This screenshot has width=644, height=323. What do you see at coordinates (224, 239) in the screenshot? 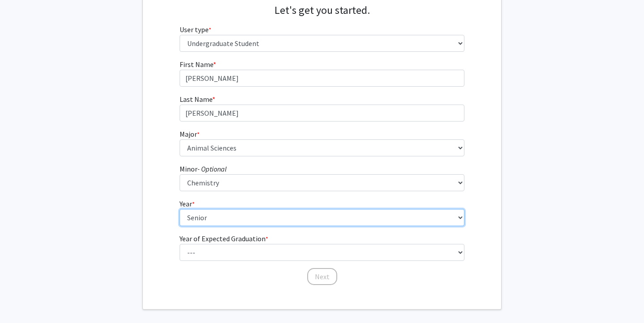
I see `label: Year of Expected Graduation` at bounding box center [224, 239].